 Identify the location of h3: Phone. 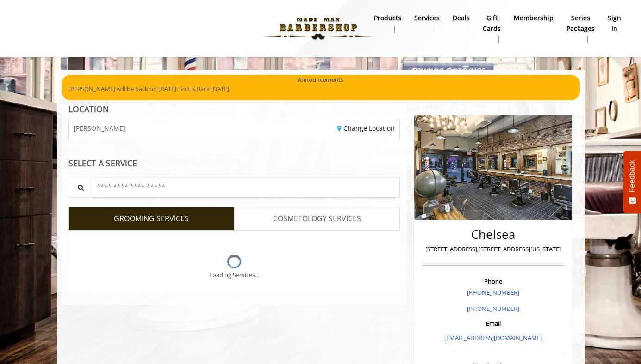
(492, 282).